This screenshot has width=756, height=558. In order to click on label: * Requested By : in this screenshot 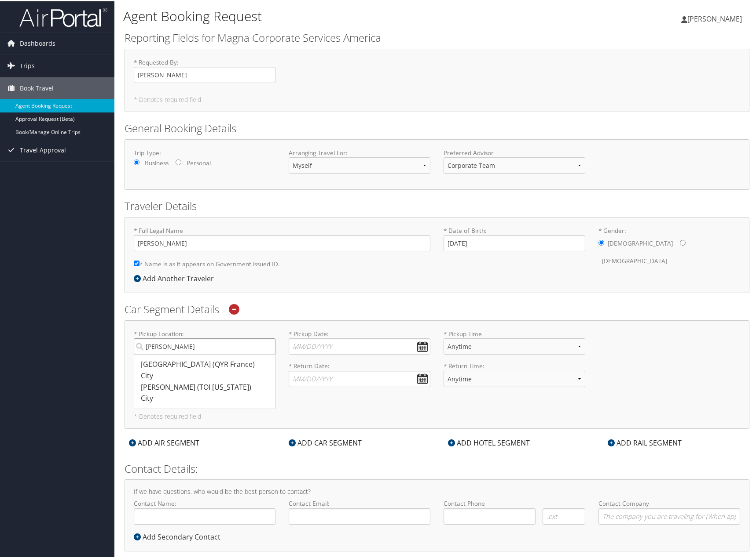, I will do `click(204, 69)`.